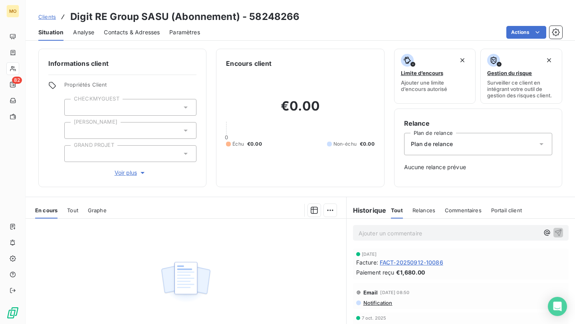 This screenshot has width=575, height=324. I want to click on a: Clients, so click(47, 17).